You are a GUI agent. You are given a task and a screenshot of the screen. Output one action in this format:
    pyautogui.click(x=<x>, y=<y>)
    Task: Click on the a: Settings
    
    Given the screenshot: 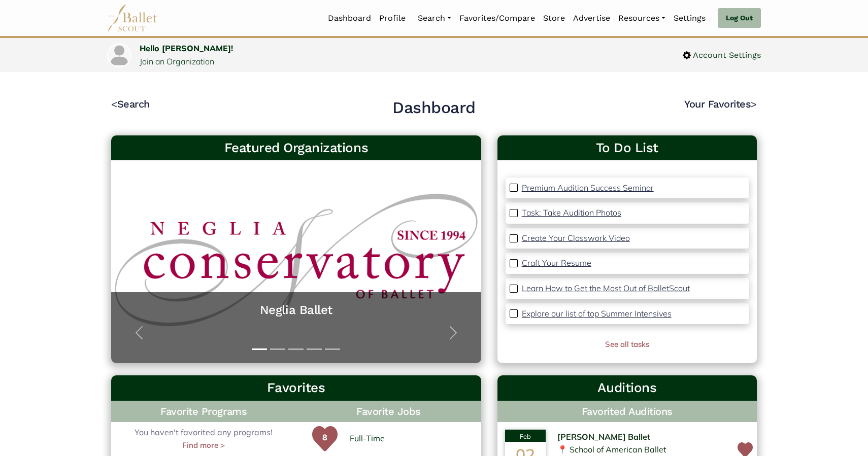 What is the action you would take?
    pyautogui.click(x=690, y=18)
    